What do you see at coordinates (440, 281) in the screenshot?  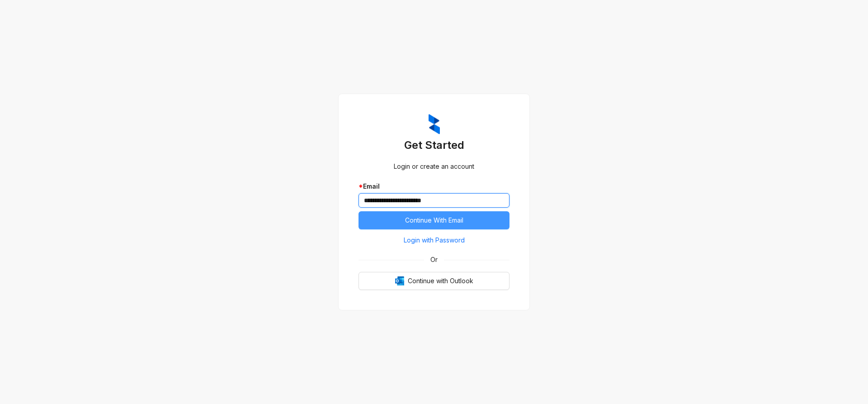 I see `span: Continue with Outlook` at bounding box center [440, 281].